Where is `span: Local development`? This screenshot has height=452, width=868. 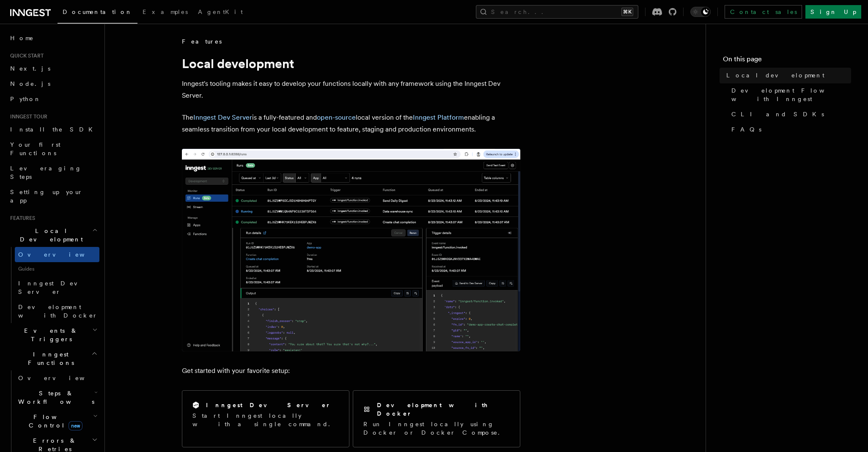
span: Local development is located at coordinates (775, 75).